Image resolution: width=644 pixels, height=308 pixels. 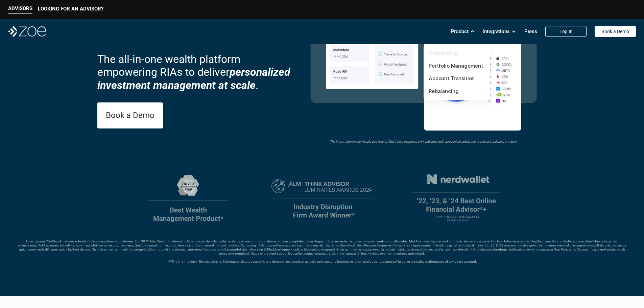 I want to click on a: Rebalancing, so click(x=443, y=91).